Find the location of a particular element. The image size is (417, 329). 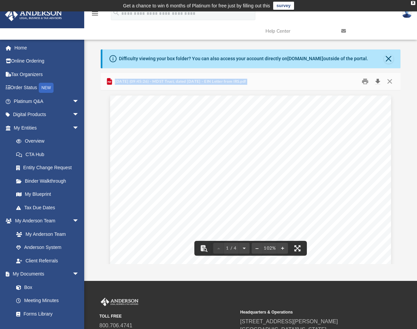

a: My Entitiesarrow_drop_down is located at coordinates (47, 128).